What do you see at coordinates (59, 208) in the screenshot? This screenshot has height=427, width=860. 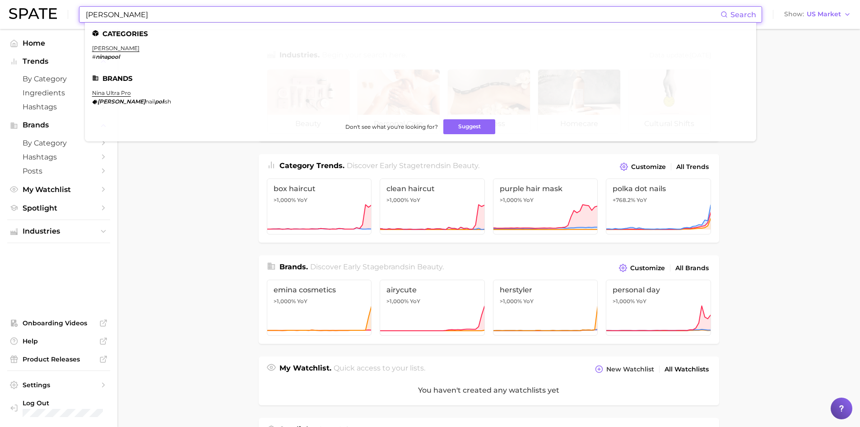 I see `span: Spotlight` at bounding box center [59, 208].